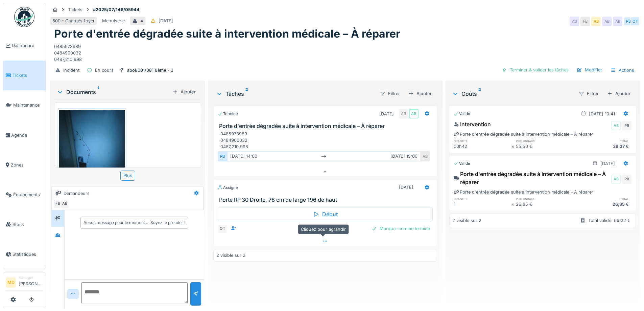 The height and width of the screenshot is (311, 644). I want to click on div: Incident, so click(72, 70).